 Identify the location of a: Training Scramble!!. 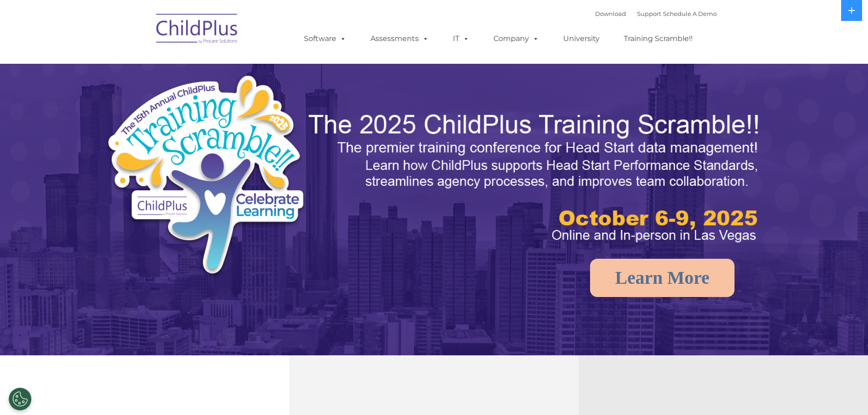
(658, 39).